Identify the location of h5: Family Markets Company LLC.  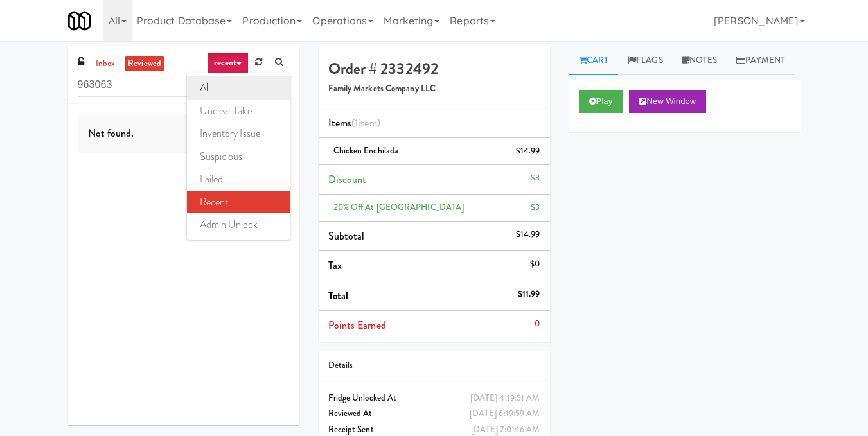
(435, 88).